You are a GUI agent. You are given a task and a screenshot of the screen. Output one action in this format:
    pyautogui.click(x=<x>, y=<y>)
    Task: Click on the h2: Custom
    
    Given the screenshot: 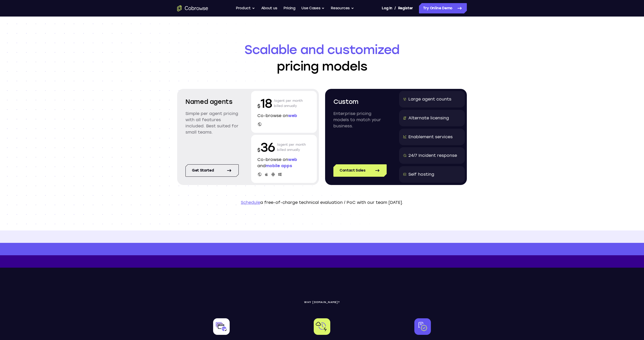 What is the action you would take?
    pyautogui.click(x=360, y=101)
    